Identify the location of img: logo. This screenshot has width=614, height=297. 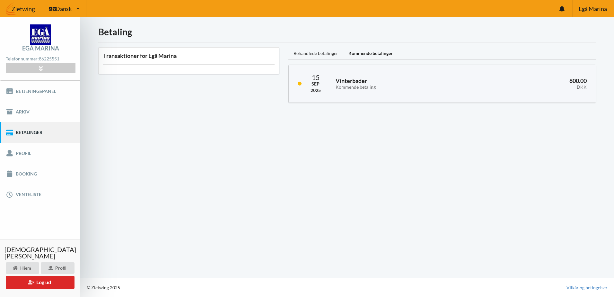
(40, 35).